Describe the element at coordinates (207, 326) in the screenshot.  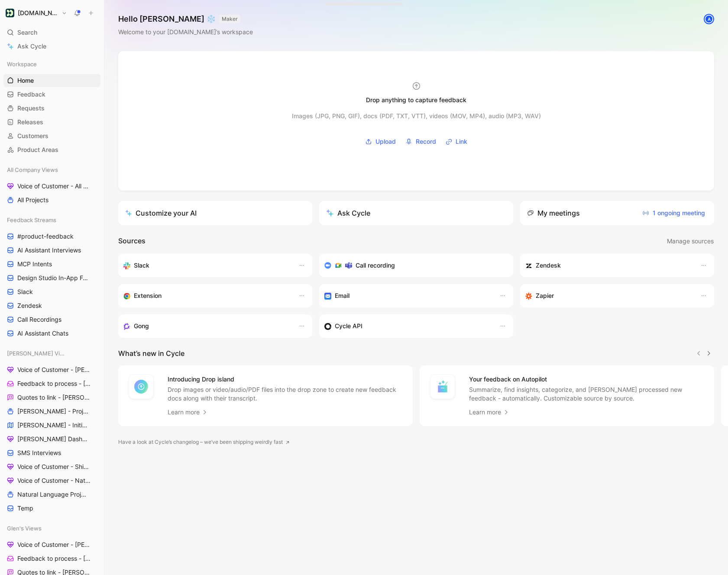
I see `div: Capture feedback from your incoming calls` at that location.